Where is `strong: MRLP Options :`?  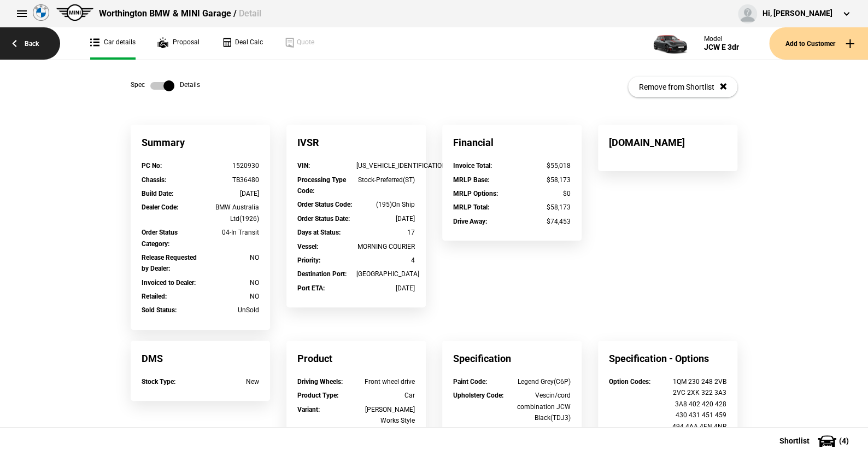
strong: MRLP Options : is located at coordinates (476, 193).